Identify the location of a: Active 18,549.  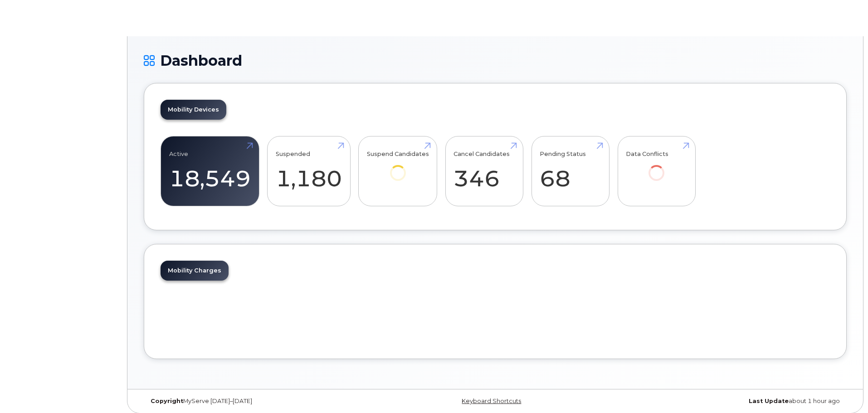
(210, 171).